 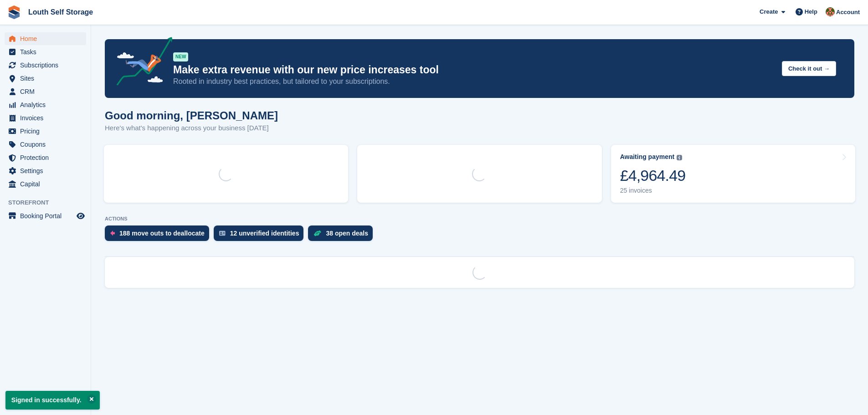 What do you see at coordinates (347, 233) in the screenshot?
I see `div: 38 open deals` at bounding box center [347, 233].